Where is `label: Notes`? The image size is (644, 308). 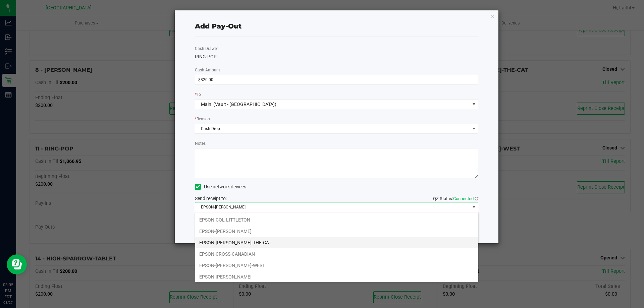 label: Notes is located at coordinates (200, 144).